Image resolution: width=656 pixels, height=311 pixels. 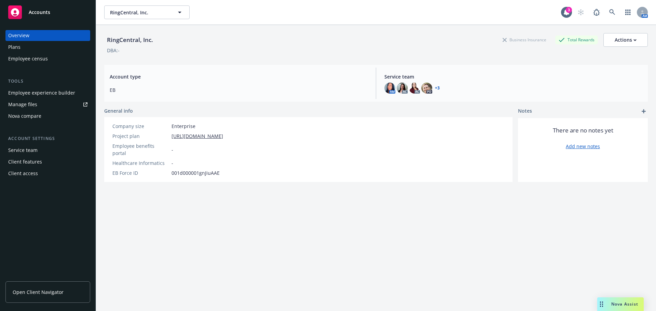 I want to click on a: Report a Bug, so click(x=596, y=12).